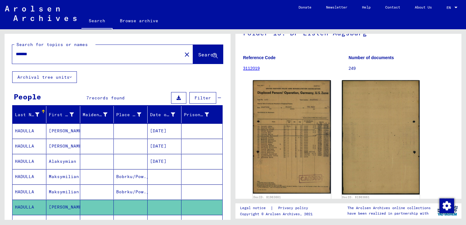  Describe the element at coordinates (41, 13) in the screenshot. I see `img: Arolsen_neg.svg` at that location.